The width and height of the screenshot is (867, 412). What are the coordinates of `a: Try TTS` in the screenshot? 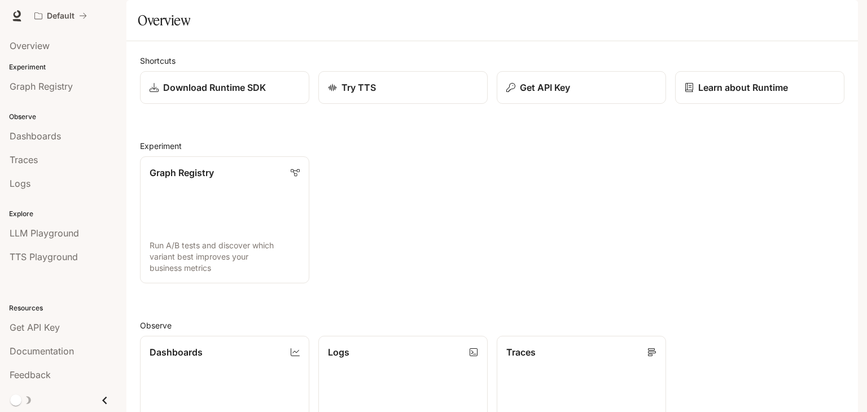 It's located at (403, 87).